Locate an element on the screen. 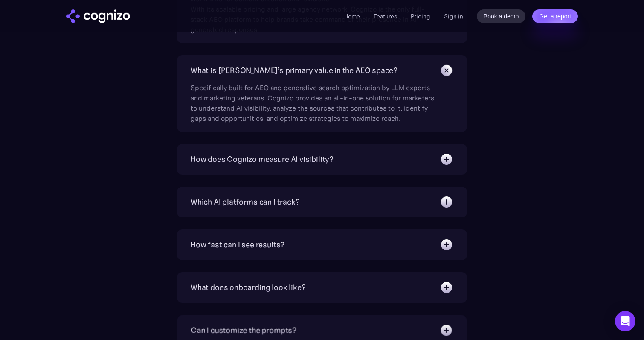 The image size is (644, 340). div: What does onboarding look like? is located at coordinates (247, 287).